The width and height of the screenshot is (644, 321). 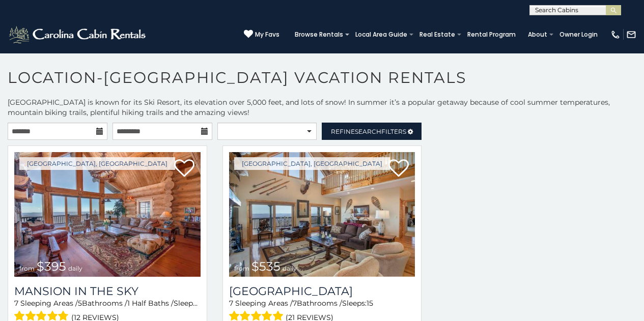 I want to click on span: 15, so click(x=370, y=303).